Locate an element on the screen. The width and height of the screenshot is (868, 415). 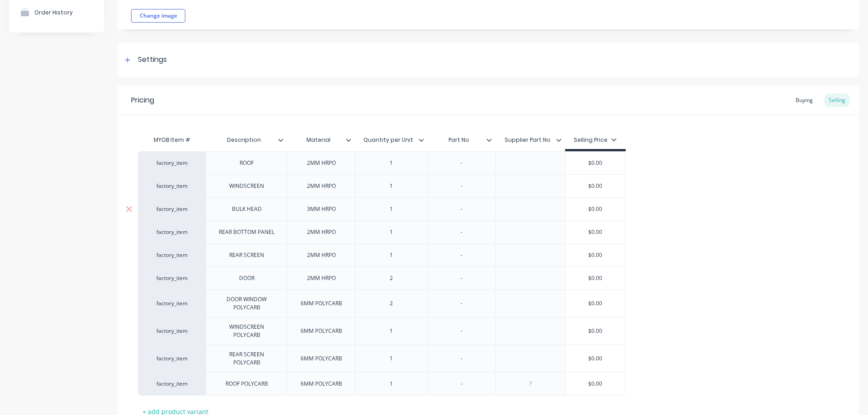
div: factory_itemDOOR2MM HRPO2-$0.00 is located at coordinates (382, 278).